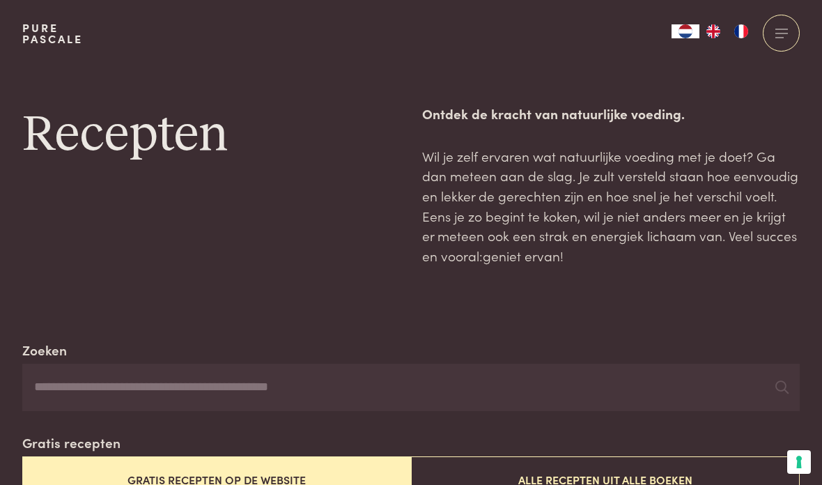  Describe the element at coordinates (727, 31) in the screenshot. I see `ul: Language list` at that location.